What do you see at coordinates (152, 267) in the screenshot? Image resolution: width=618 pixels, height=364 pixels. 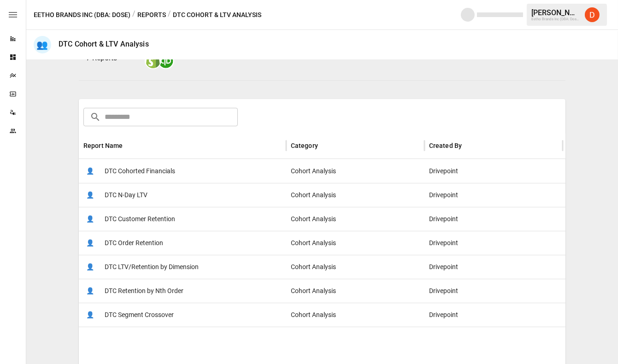 I see `span: DTC LTV/Retention by Dimension` at bounding box center [152, 267].